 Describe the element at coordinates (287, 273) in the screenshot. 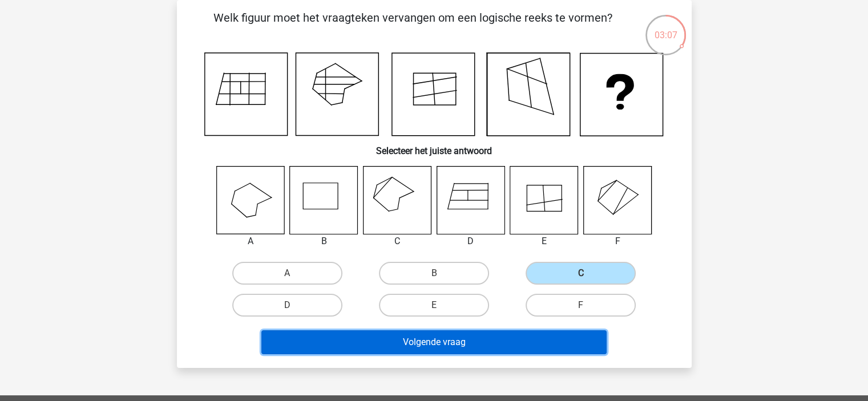

I see `label: A` at that location.